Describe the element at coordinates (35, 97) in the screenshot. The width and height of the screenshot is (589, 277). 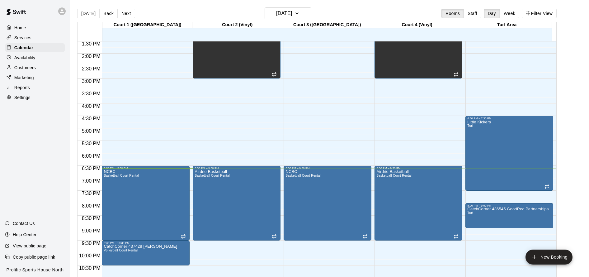
I see `a: Settings` at that location.